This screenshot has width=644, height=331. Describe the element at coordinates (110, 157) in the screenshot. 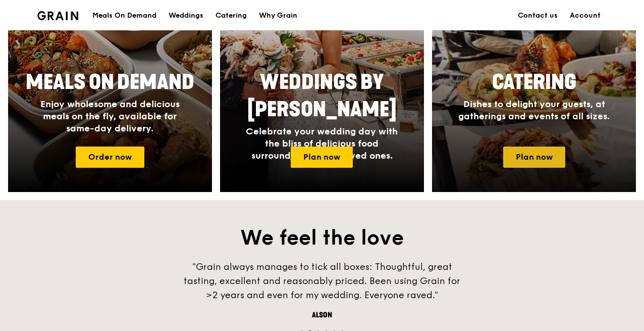

I see `a: Order now` at that location.